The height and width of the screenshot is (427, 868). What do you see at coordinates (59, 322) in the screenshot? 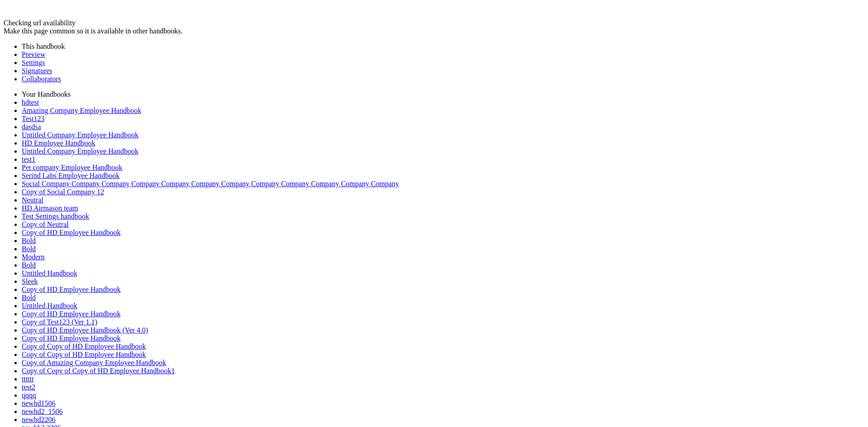
I see `a: Copy of Test123 (Ver 1.1)` at bounding box center [59, 322].